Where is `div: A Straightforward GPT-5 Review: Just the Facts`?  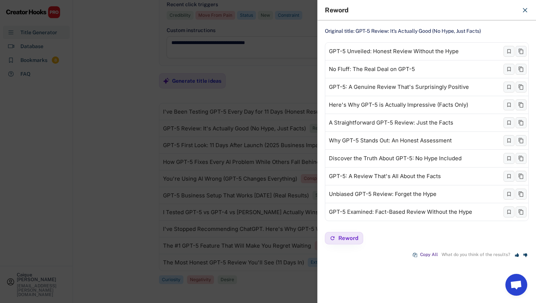
div: A Straightforward GPT-5 Review: Just the Facts is located at coordinates (391, 123).